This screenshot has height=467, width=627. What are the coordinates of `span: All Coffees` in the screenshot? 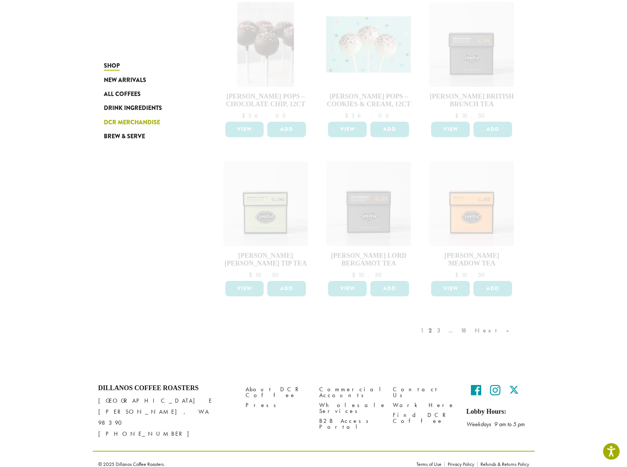 It's located at (122, 94).